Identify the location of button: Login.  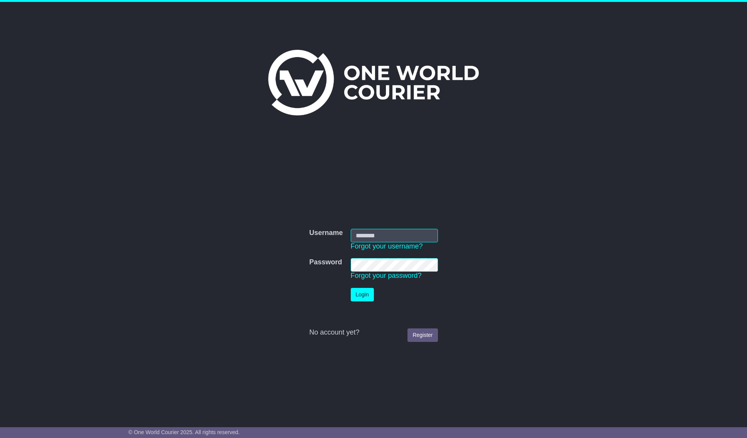
(362, 294).